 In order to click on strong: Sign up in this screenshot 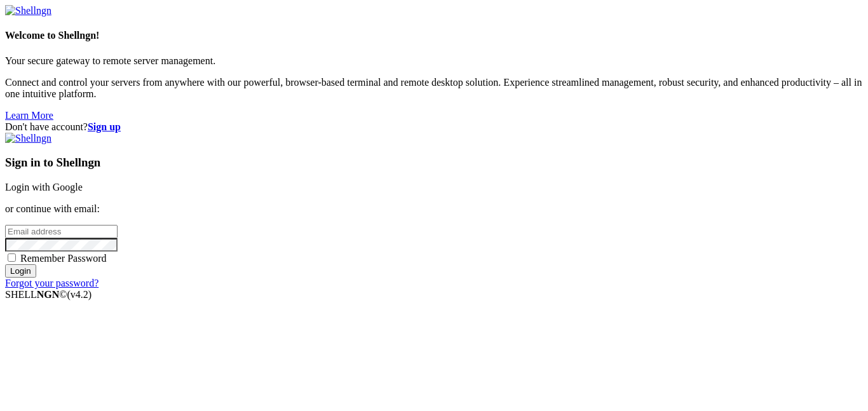, I will do `click(104, 127)`.